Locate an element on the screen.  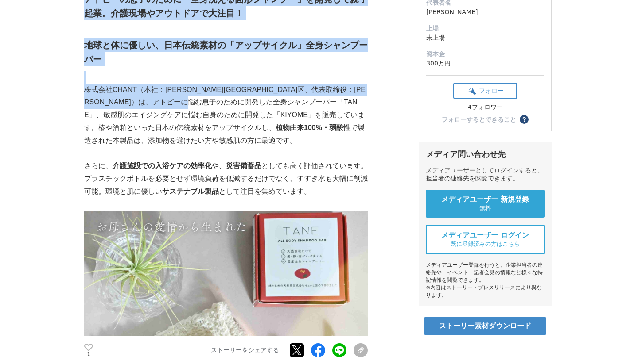
div: メディア問い合わせ先 is located at coordinates (485, 155).